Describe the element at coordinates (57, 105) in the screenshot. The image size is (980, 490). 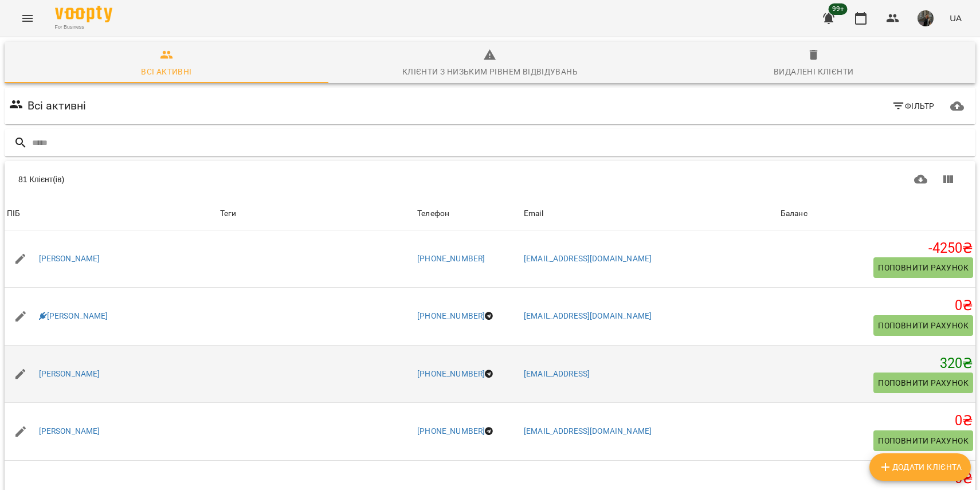
I see `h6: Всі активні` at that location.